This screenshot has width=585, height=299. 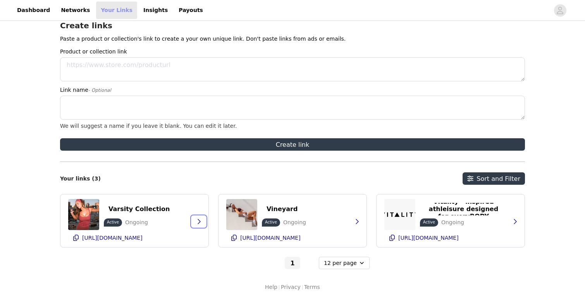 What do you see at coordinates (75, 10) in the screenshot?
I see `a: Networks` at bounding box center [75, 10].